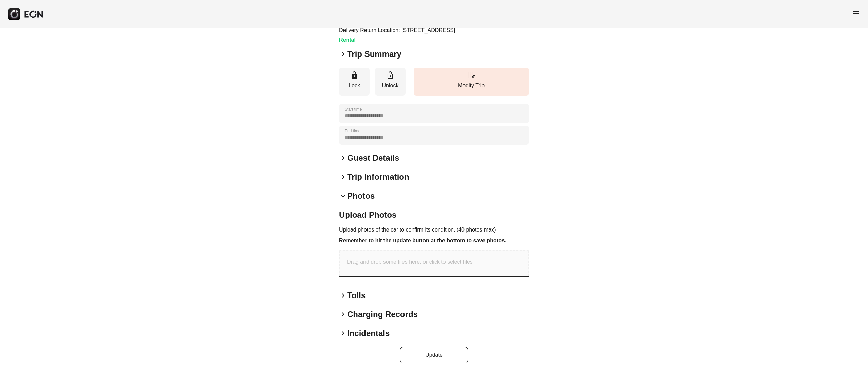 The image size is (868, 373). Describe the element at coordinates (390, 86) in the screenshot. I see `p: Unlock` at that location.